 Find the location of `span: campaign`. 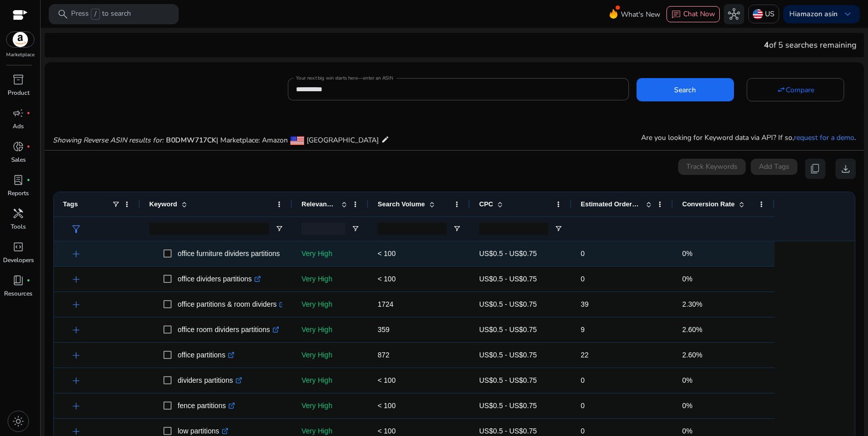

span: campaign is located at coordinates (18, 113).